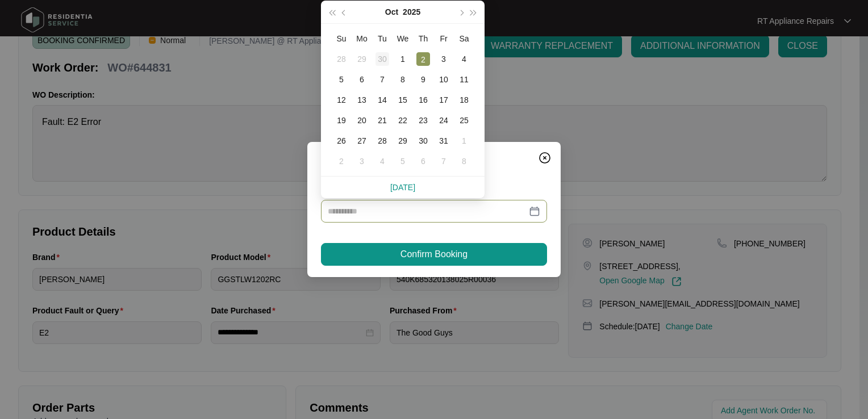 The image size is (868, 419). What do you see at coordinates (383, 120) in the screenshot?
I see `td: 2025-10-21` at bounding box center [383, 120].